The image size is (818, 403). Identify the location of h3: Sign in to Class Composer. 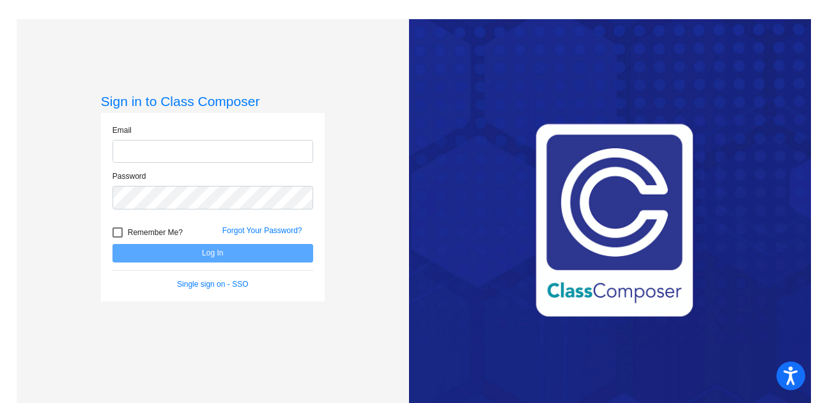
(213, 101).